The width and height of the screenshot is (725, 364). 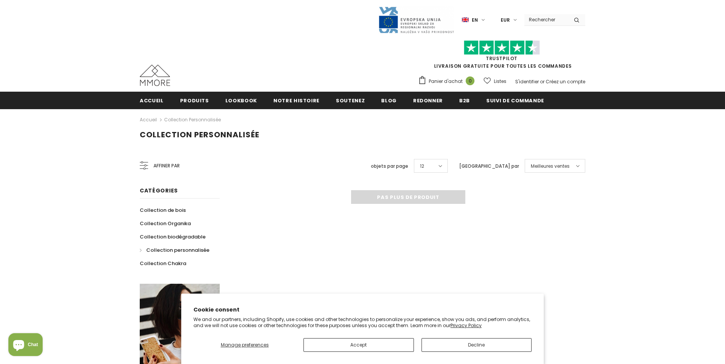 What do you see at coordinates (502, 58) in the screenshot?
I see `a: TrustPilot` at bounding box center [502, 58].